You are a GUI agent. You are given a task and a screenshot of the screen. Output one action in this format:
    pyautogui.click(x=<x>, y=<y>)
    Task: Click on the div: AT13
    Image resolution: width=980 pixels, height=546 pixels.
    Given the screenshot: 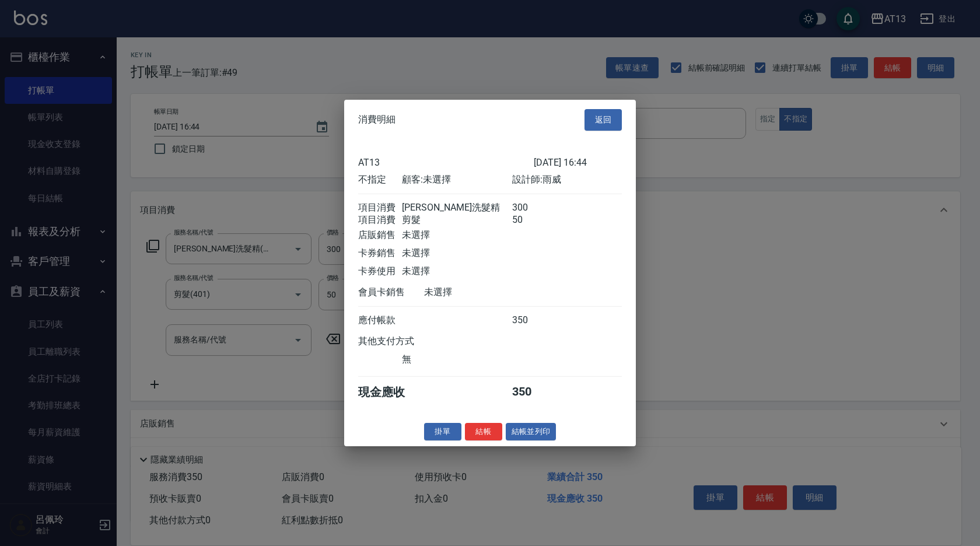 What is the action you would take?
    pyautogui.click(x=446, y=162)
    